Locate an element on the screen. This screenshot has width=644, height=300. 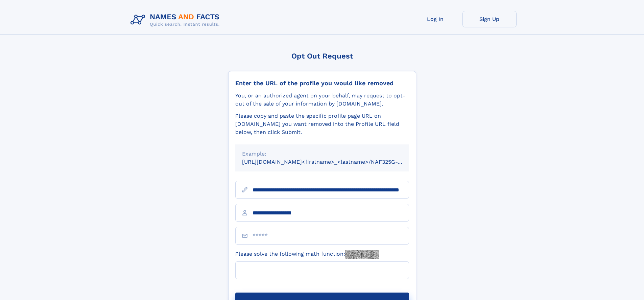
a: Log In is located at coordinates (436, 19).